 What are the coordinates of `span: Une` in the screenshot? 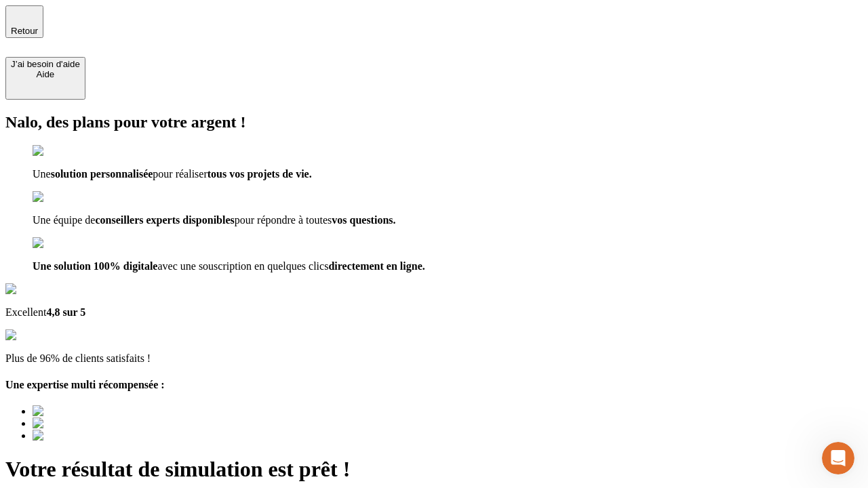 It's located at (42, 174).